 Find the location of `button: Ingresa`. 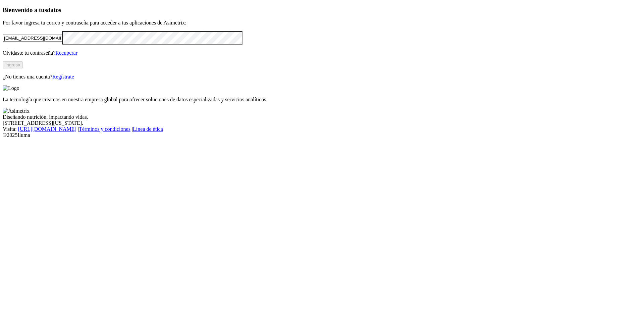

button: Ingresa is located at coordinates (13, 65).